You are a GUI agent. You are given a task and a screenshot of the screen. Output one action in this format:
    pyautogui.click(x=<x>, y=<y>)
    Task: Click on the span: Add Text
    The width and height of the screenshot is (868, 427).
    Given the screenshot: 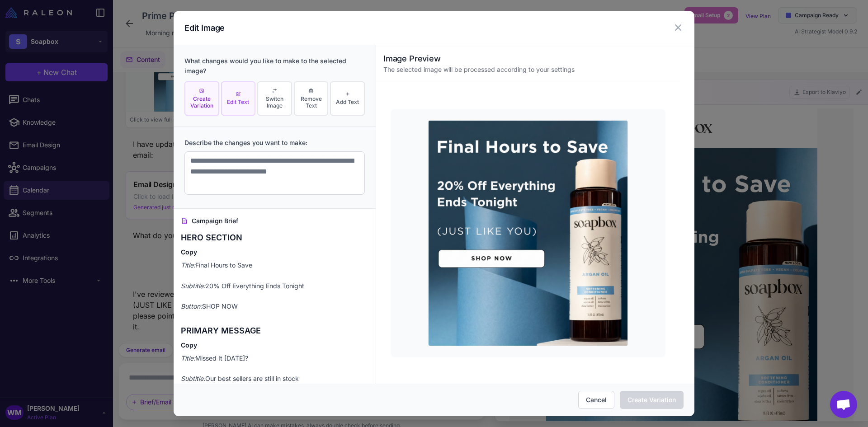 What is the action you would take?
    pyautogui.click(x=347, y=102)
    